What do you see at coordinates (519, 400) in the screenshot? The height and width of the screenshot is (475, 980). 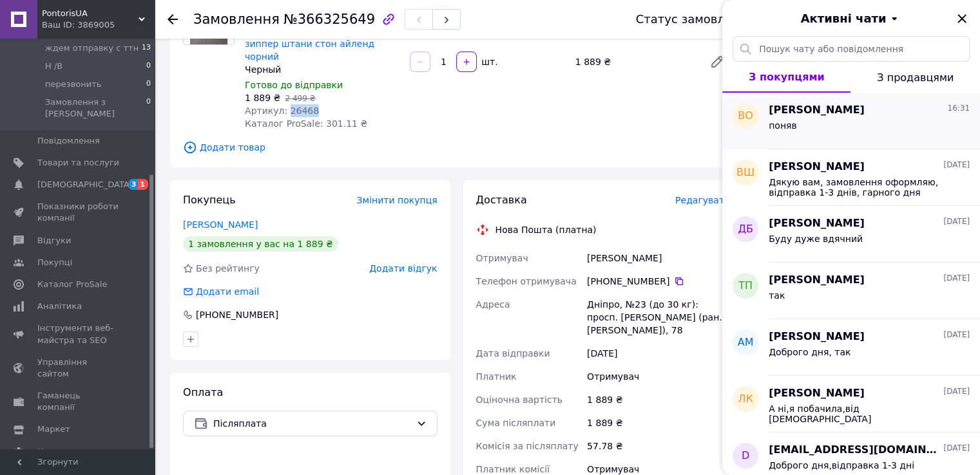 I see `span: Оціночна вартість` at bounding box center [519, 400].